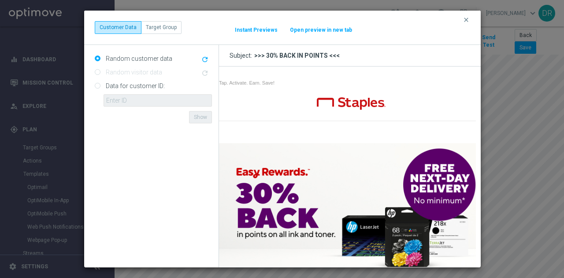 The height and width of the screenshot is (278, 564). Describe the element at coordinates (321, 30) in the screenshot. I see `button: Open preview in new tab` at that location.